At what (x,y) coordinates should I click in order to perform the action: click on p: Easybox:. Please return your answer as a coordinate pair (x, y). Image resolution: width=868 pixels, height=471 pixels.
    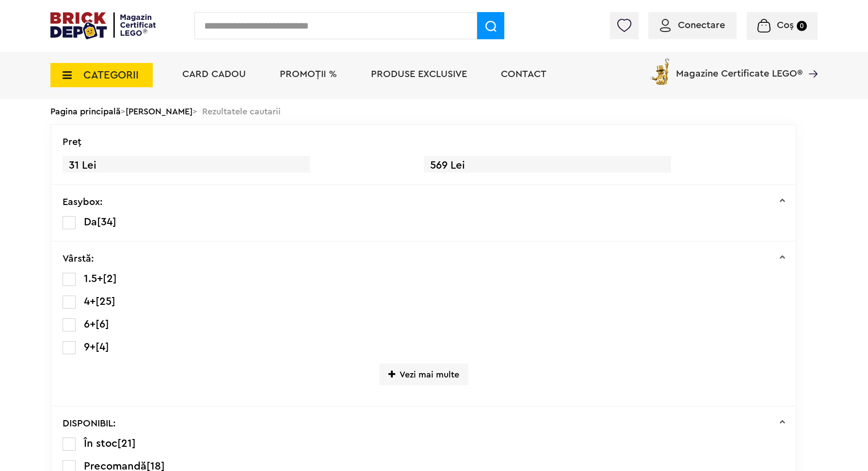
    Looking at the image, I should click on (82, 202).